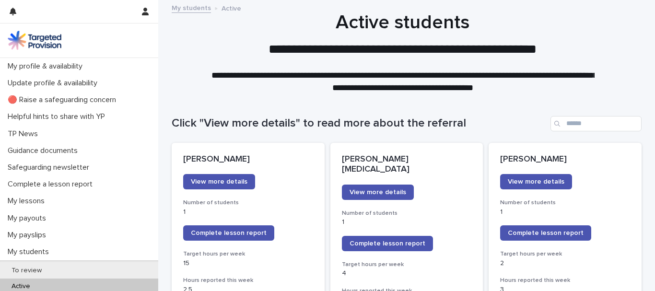  I want to click on h1: Click "View more details" to read more about the referral, so click(359, 123).